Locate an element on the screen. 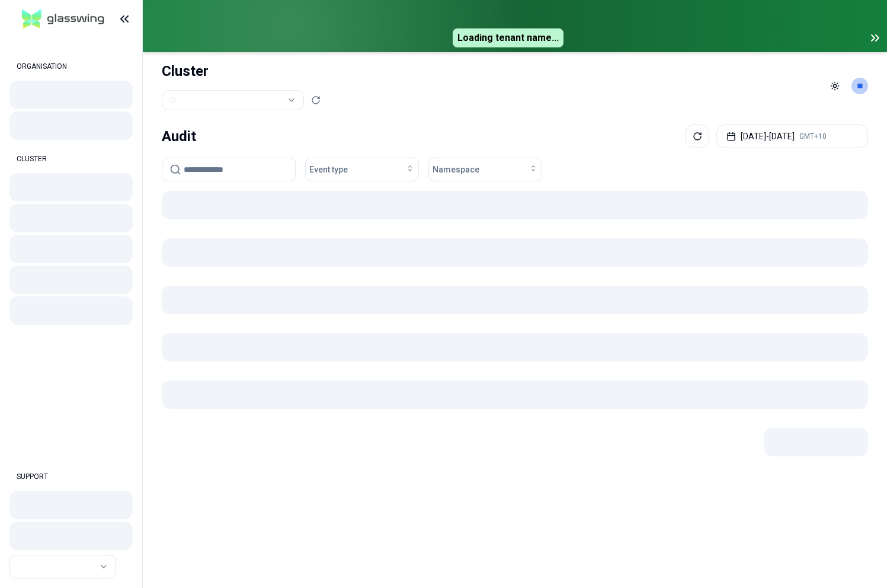 The width and height of the screenshot is (887, 588). div: CLUSTER is located at coordinates (71, 159).